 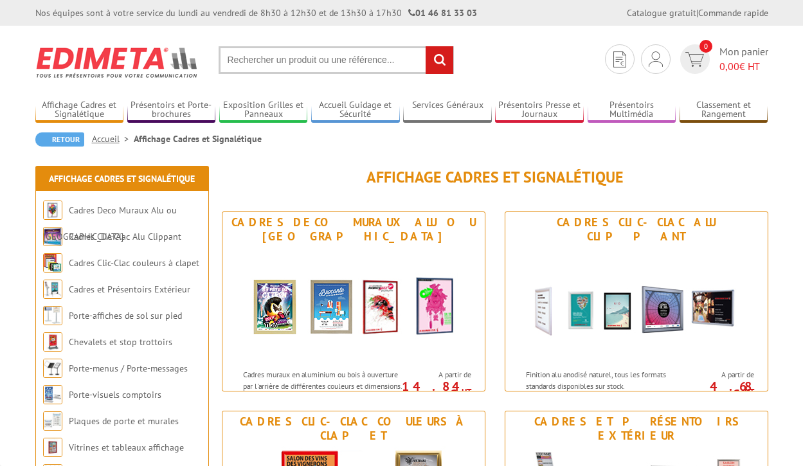 What do you see at coordinates (134, 263) in the screenshot?
I see `a: Cadres Clic-Clac couleurs à clapet` at bounding box center [134, 263].